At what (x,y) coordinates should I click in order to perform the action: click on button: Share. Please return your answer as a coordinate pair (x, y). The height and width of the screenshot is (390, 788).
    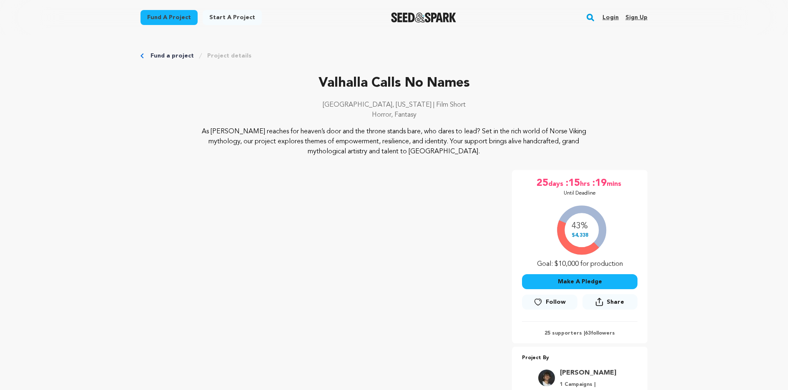
    Looking at the image, I should click on (610, 302).